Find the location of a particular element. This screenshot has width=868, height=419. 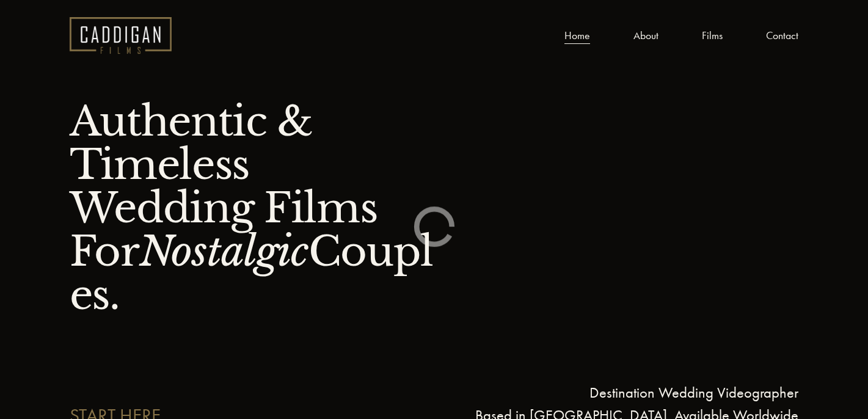

a: Home is located at coordinates (578, 35).